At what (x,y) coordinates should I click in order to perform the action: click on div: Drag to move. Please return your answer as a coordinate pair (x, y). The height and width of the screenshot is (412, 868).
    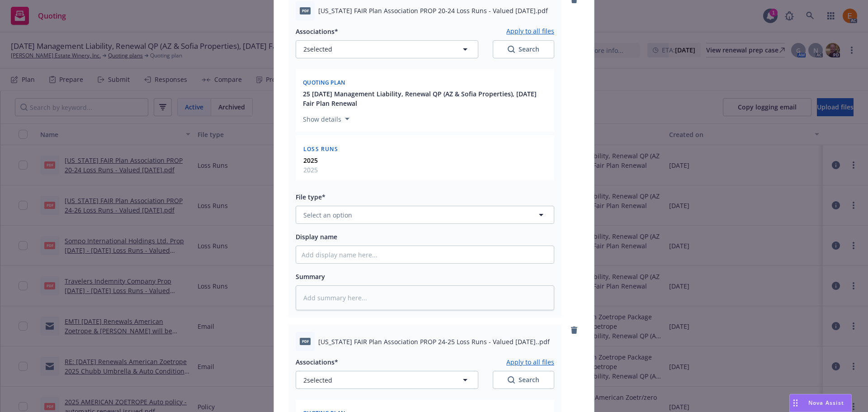
    Looking at the image, I should click on (796, 402).